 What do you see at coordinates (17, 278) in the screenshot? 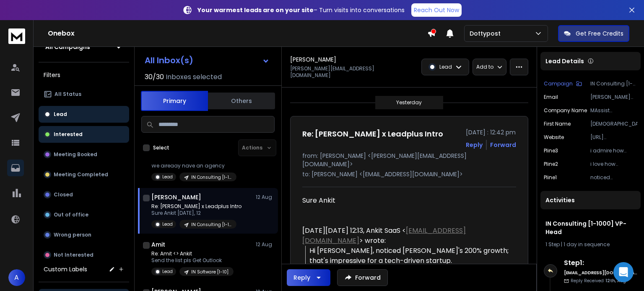
I see `button: A` at bounding box center [17, 278].